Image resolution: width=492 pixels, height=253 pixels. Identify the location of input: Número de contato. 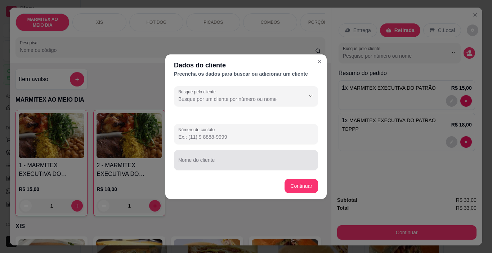
(246, 137).